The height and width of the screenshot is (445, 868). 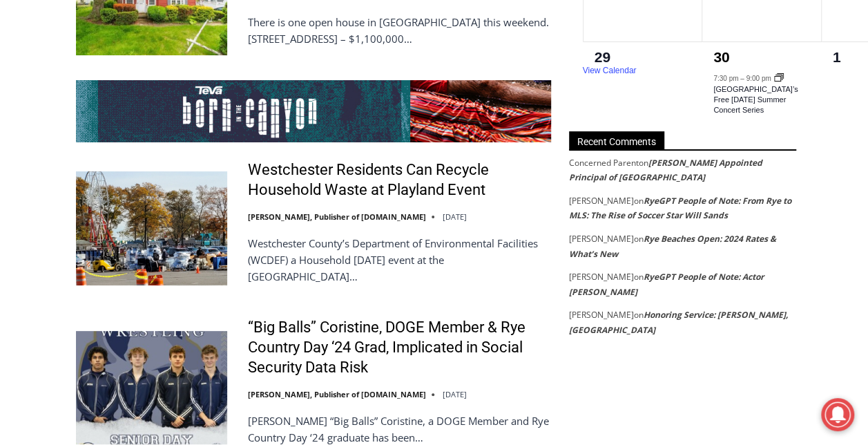 What do you see at coordinates (603, 162) in the screenshot?
I see `span: Concerned Parent` at bounding box center [603, 162].